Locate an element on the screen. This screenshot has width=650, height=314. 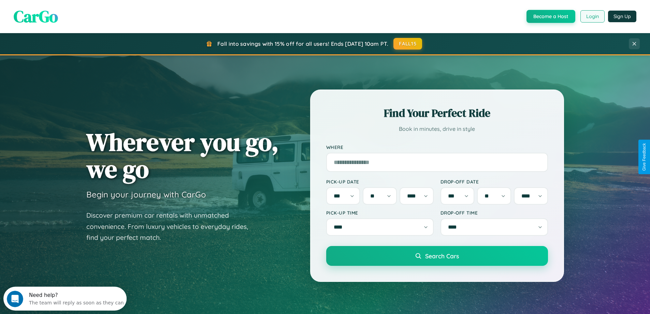
span: CarGo is located at coordinates (36, 16).